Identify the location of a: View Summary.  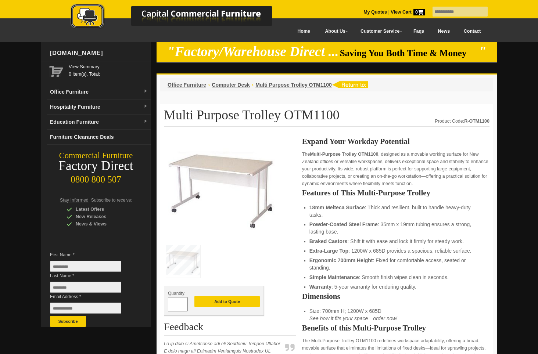
(108, 67).